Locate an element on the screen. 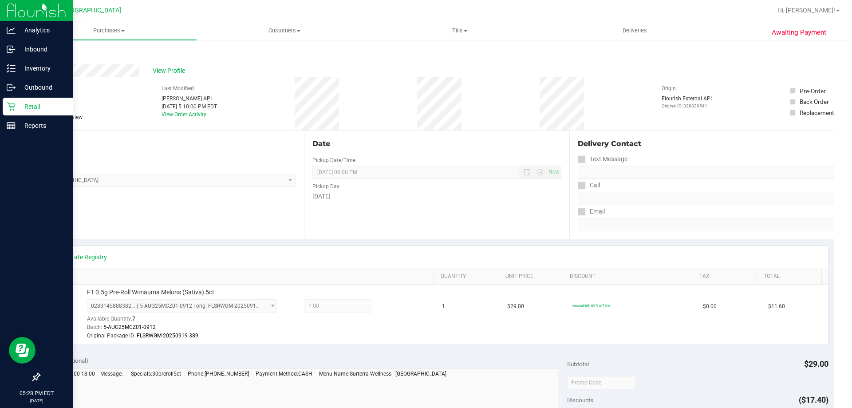 This screenshot has width=852, height=408. span: FLSRWGM-20250919-389 is located at coordinates (167, 335).